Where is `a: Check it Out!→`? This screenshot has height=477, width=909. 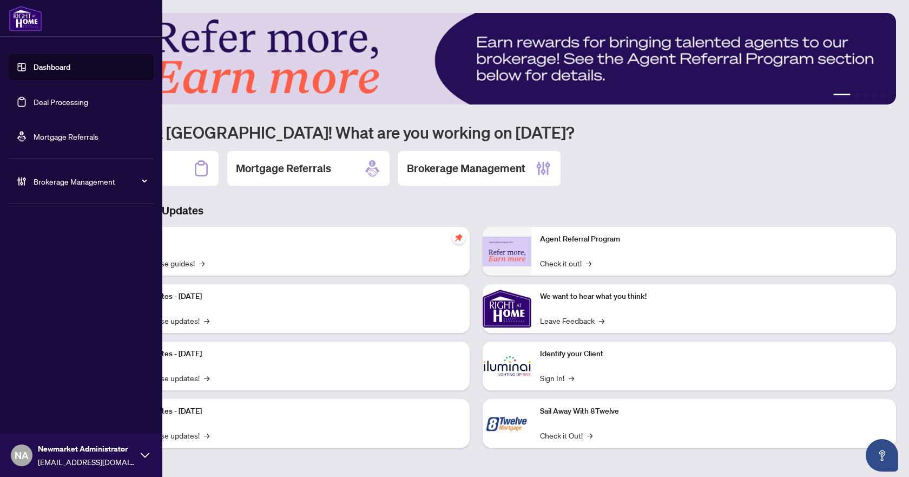 a: Check it Out!→ is located at coordinates (566, 435).